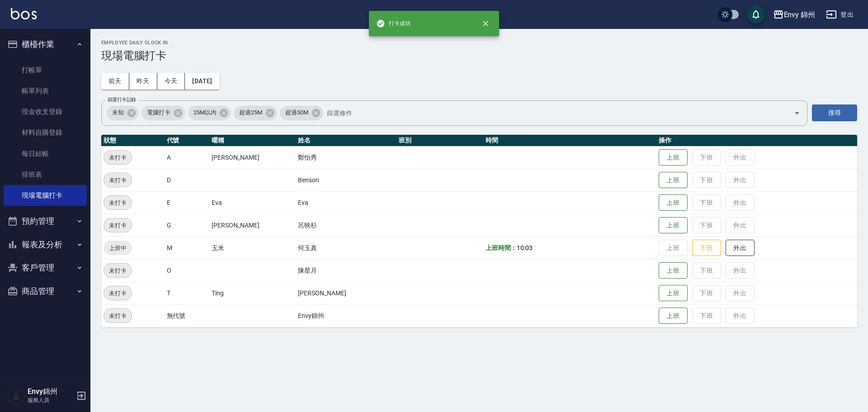 The width and height of the screenshot is (868, 412). Describe the element at coordinates (45, 91) in the screenshot. I see `a: 帳單列表` at that location.